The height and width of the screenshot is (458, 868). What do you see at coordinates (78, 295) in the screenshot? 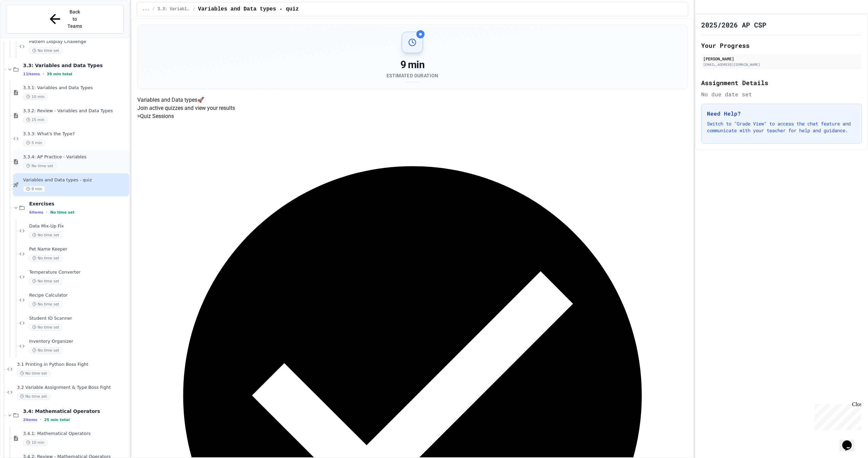
I see `span: Recipe Calculator` at bounding box center [78, 295].